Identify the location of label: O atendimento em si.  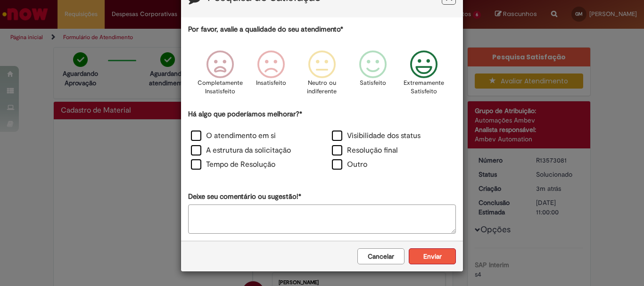
(233, 136).